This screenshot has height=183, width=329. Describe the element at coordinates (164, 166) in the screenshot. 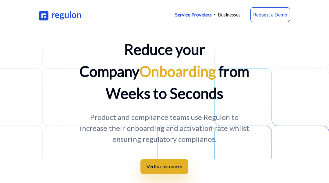

I see `button: Verify customers` at that location.